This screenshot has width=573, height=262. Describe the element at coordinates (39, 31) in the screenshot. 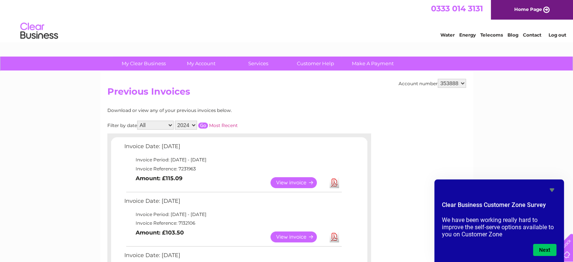

I see `img: logo.png` at that location.